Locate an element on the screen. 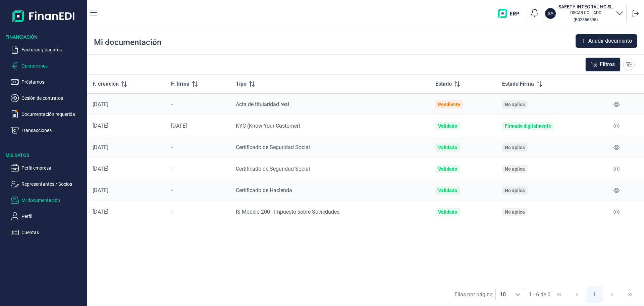 The height and width of the screenshot is (306, 644). img: erp is located at coordinates (511, 13).